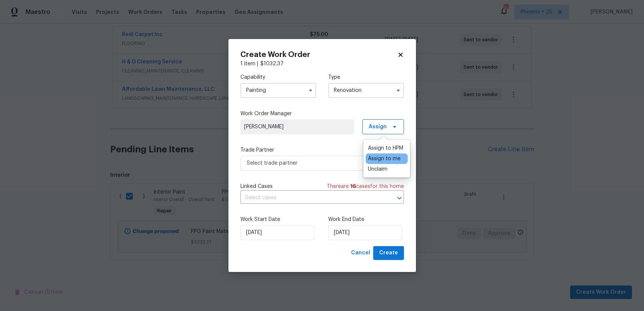 The width and height of the screenshot is (644, 311). I want to click on label: Work Start Date, so click(279, 219).